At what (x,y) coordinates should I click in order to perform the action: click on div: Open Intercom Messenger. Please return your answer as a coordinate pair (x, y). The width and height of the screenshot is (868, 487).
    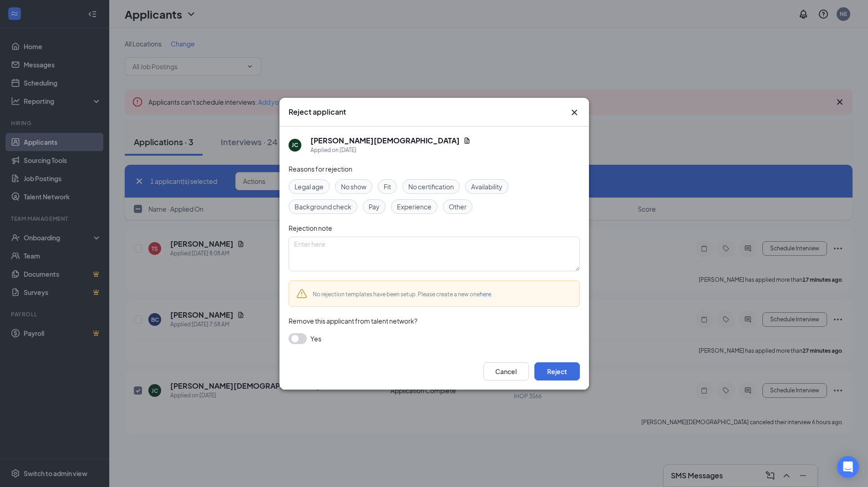
    Looking at the image, I should click on (848, 467).